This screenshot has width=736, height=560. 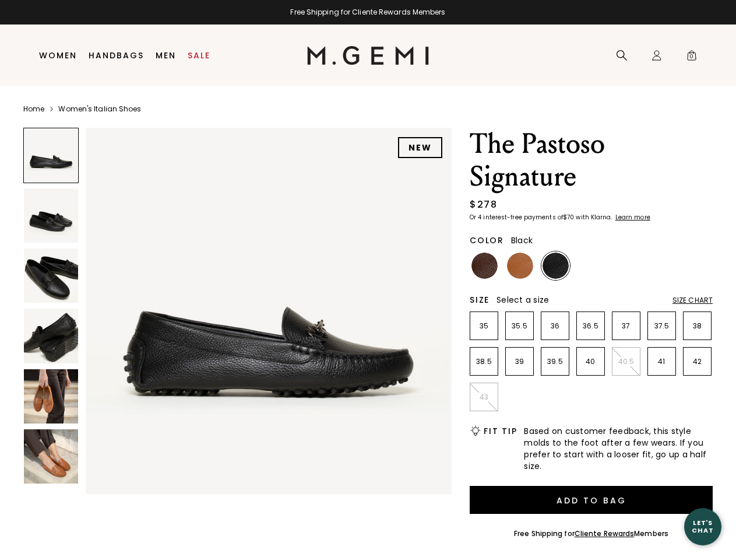 I want to click on div: $278, so click(x=483, y=205).